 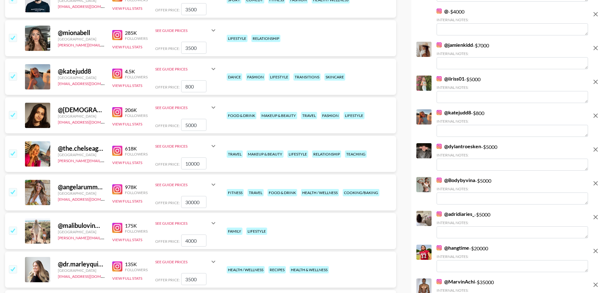 I want to click on div: - $ 20000, so click(x=512, y=258).